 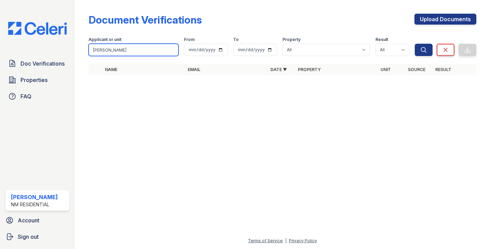 What do you see at coordinates (111, 69) in the screenshot?
I see `a: Name` at bounding box center [111, 69].